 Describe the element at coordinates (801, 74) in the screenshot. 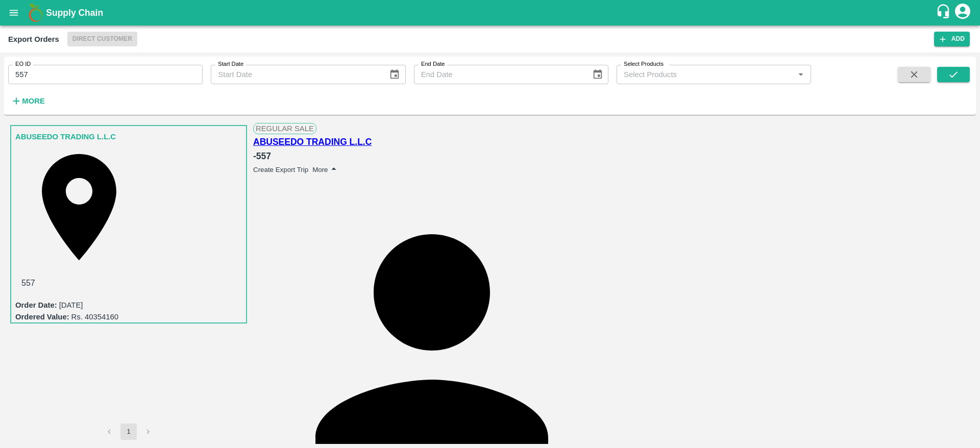

I see `button: Open` at that location.